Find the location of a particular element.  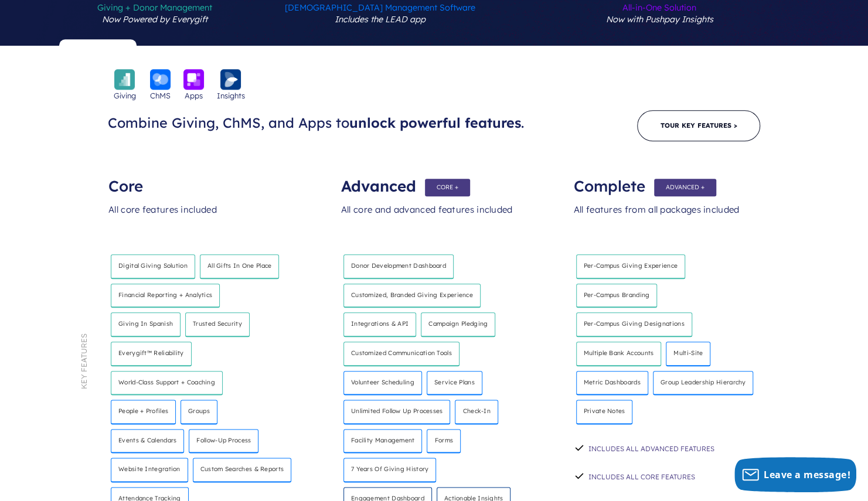

img: icon_insights-bckgrnd-600x600-1.png is located at coordinates (230, 79).